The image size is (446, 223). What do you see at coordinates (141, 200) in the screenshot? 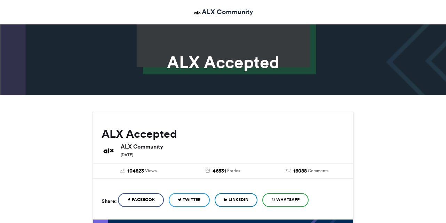
I see `a: Facebook` at bounding box center [141, 200].